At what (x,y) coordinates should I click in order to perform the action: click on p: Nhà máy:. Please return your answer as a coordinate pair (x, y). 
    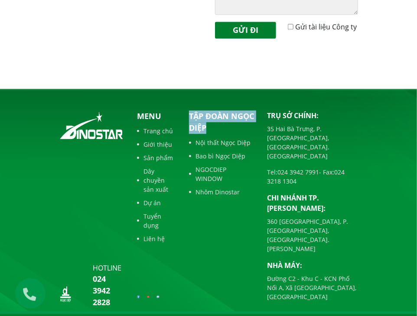
    Looking at the image, I should click on (313, 266).